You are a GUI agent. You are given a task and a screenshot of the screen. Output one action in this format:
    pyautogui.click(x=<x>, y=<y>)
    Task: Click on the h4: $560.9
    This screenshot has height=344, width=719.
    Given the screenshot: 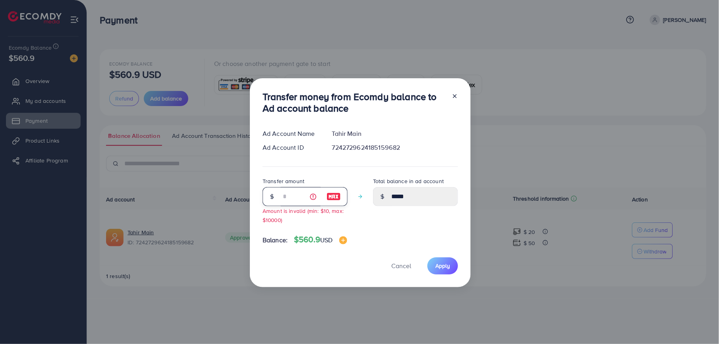 What is the action you would take?
    pyautogui.click(x=320, y=240)
    